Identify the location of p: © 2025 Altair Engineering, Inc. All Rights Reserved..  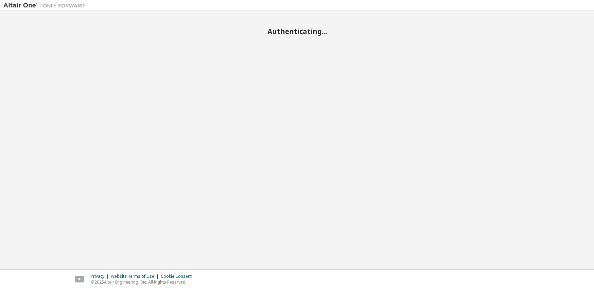
(143, 282).